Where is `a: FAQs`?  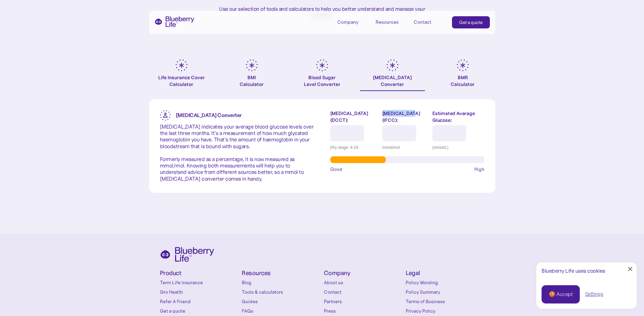 a: FAQs is located at coordinates (281, 311).